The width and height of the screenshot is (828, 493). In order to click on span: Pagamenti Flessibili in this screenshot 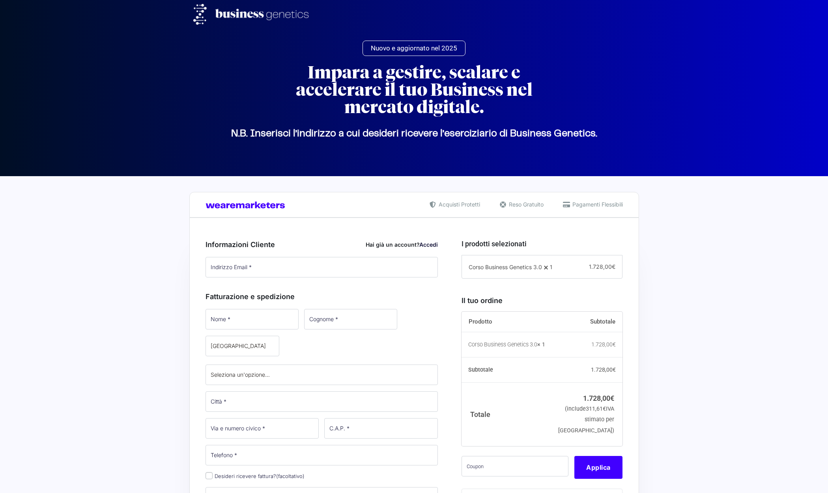, I will do `click(596, 204)`.